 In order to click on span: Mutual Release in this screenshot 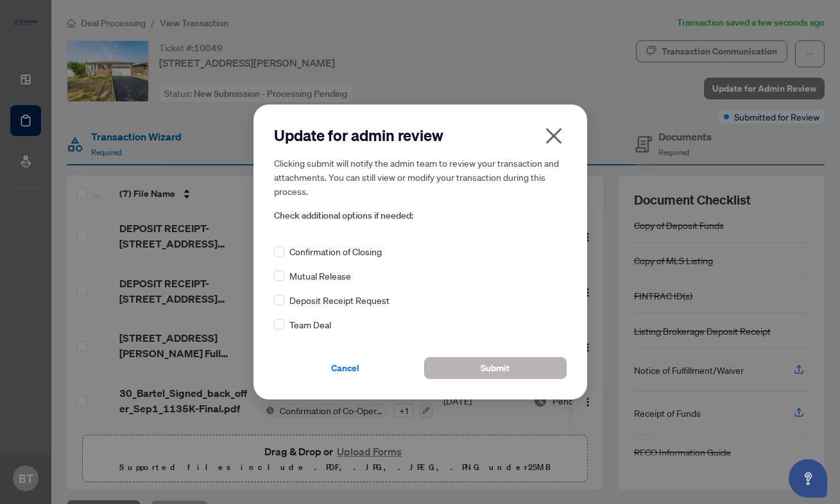, I will do `click(321, 276)`.